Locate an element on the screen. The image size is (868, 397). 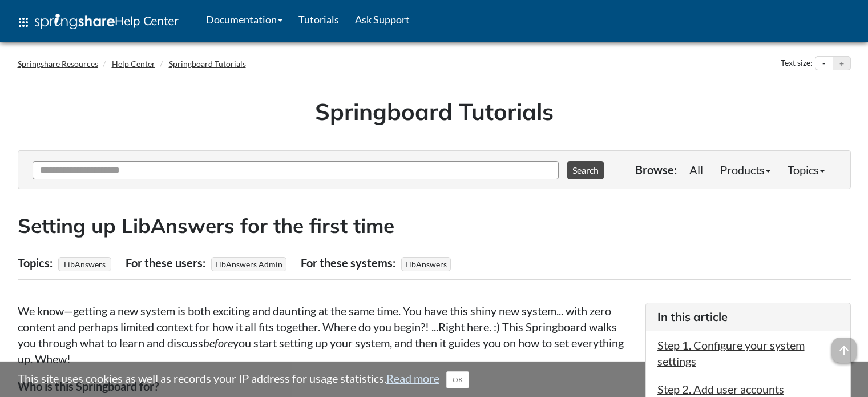
em: before is located at coordinates (218, 343).